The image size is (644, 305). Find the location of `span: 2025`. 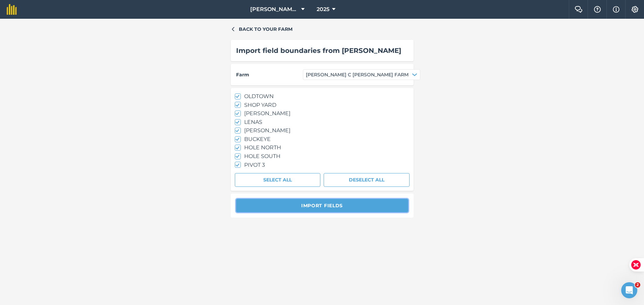

span: 2025 is located at coordinates (323, 9).